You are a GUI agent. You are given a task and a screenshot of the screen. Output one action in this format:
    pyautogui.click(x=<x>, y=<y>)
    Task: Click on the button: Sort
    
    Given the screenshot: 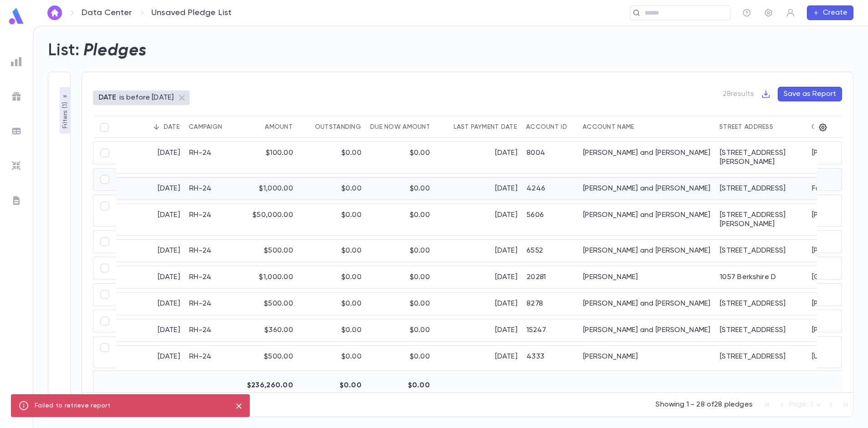 What is the action you would take?
    pyautogui.click(x=156, y=127)
    